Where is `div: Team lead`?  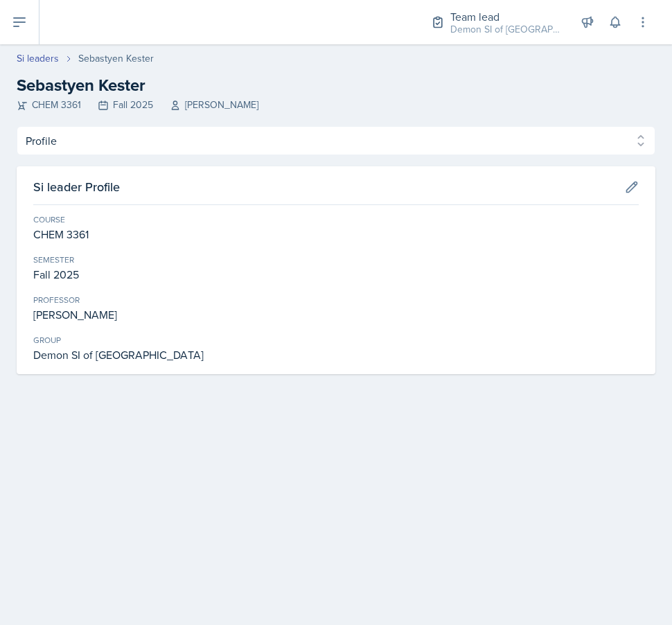 div: Team lead is located at coordinates (506, 17).